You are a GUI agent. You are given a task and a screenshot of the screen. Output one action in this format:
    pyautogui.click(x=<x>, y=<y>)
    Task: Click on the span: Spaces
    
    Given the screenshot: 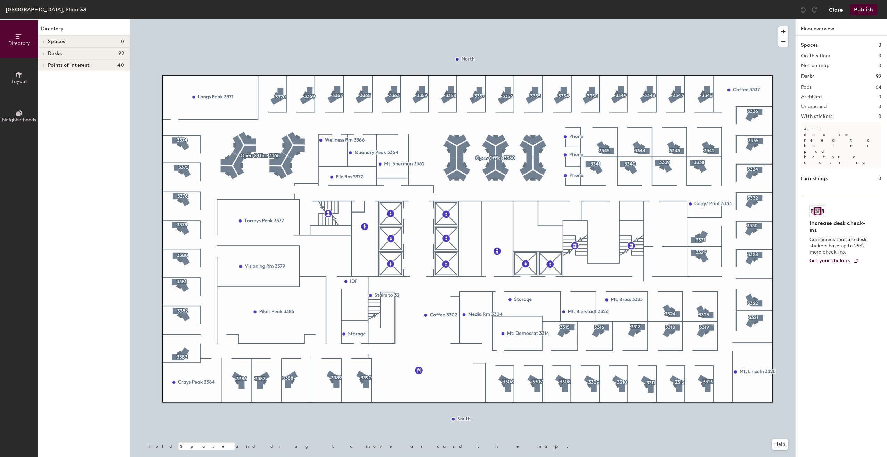 What is the action you would take?
    pyautogui.click(x=57, y=42)
    